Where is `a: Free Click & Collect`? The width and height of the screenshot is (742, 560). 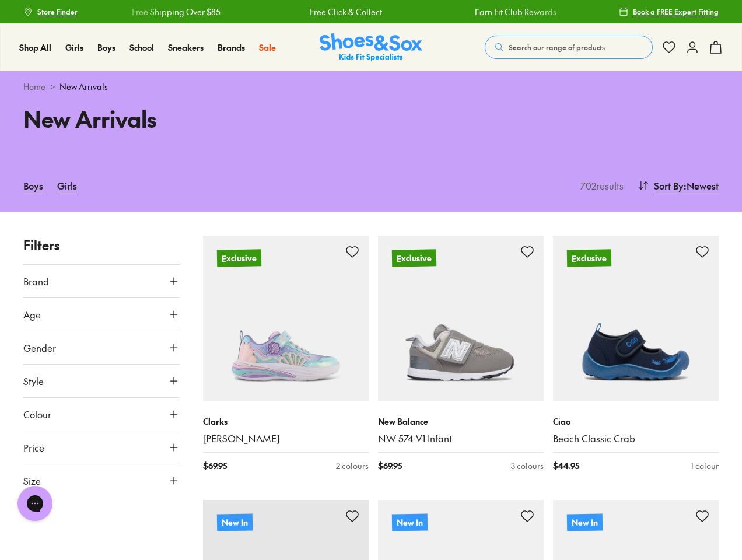 a: Free Click & Collect is located at coordinates (345, 12).